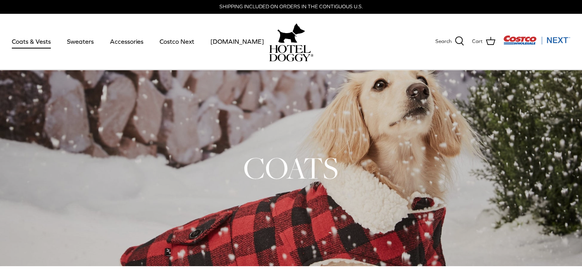 This screenshot has width=582, height=274. I want to click on img: hoteldoggy.com, so click(291, 33).